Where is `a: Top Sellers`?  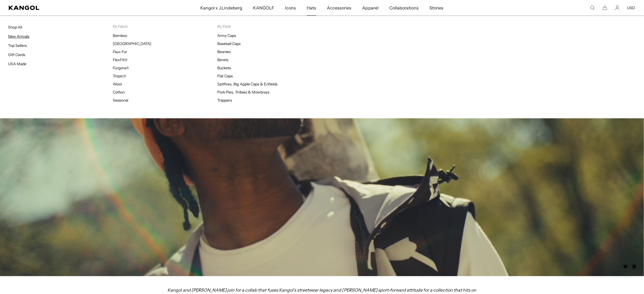 a: Top Sellers is located at coordinates (18, 45).